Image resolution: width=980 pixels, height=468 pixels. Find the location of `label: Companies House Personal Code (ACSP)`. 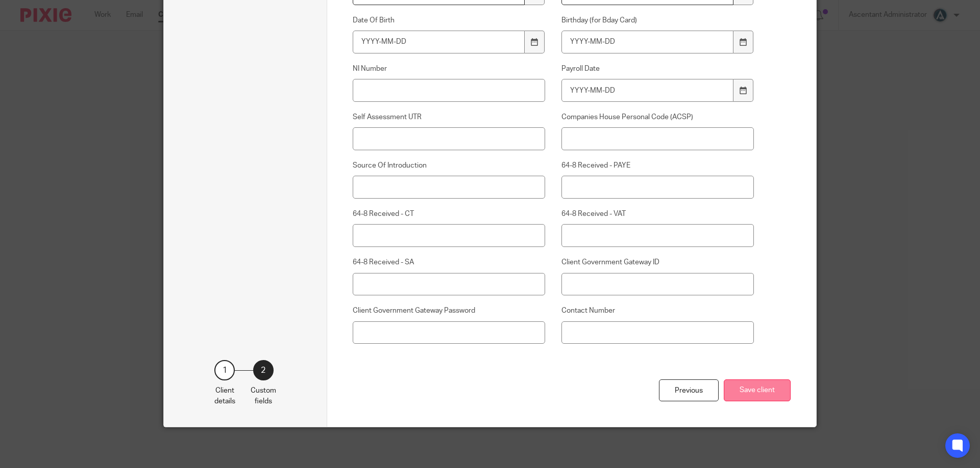

label: Companies House Personal Code (ACSP) is located at coordinates (657, 118).